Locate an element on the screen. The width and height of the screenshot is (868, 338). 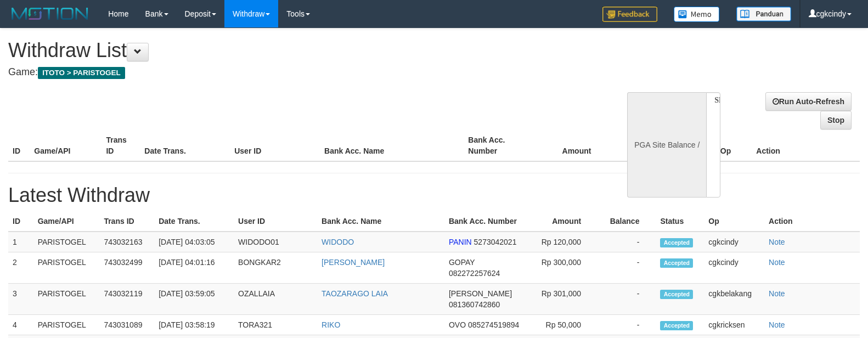
td: 4 is located at coordinates (21, 325).